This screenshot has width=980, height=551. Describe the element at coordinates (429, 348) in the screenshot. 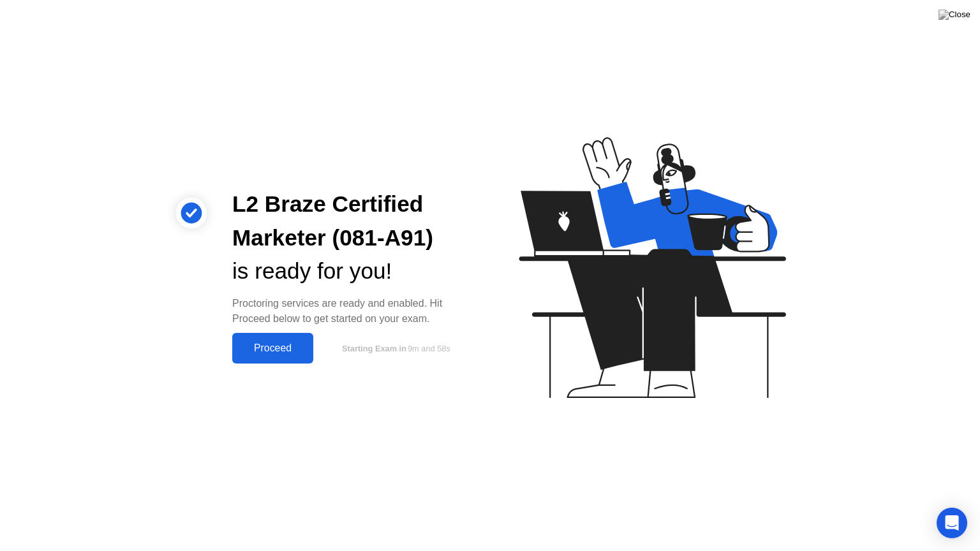

I see `span: 9m and 58s` at that location.